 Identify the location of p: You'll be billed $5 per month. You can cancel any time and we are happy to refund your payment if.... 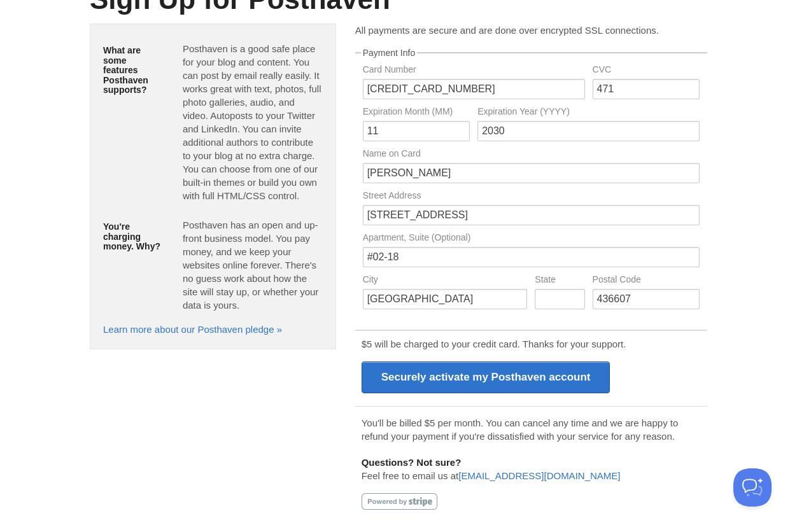
(531, 430).